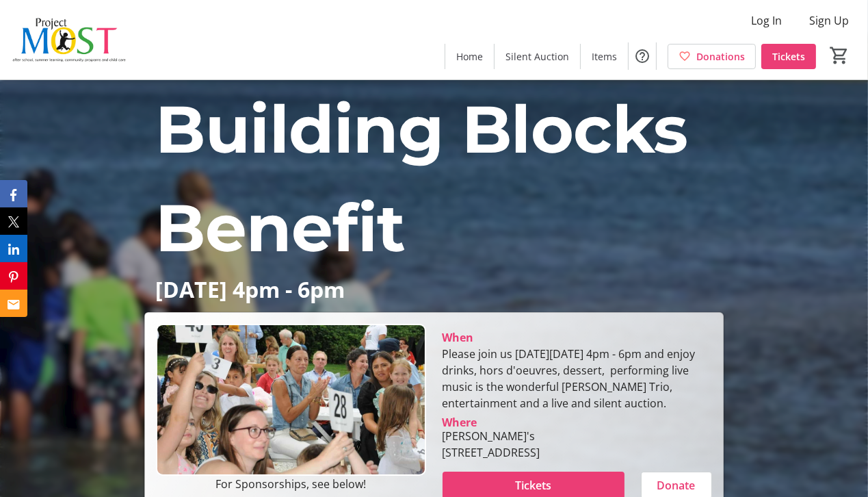 The height and width of the screenshot is (497, 868). Describe the element at coordinates (840, 56) in the screenshot. I see `button: Cart` at that location.